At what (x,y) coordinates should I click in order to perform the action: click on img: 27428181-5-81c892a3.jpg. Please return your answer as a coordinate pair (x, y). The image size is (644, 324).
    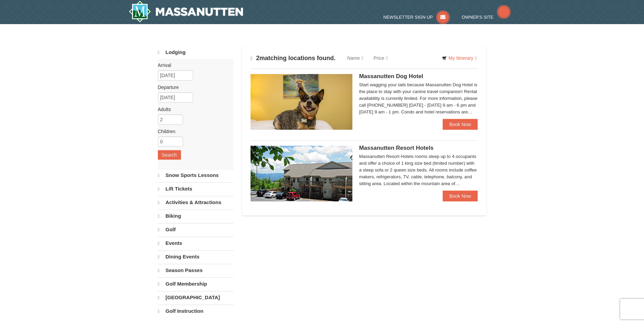
    Looking at the image, I should click on (301, 102).